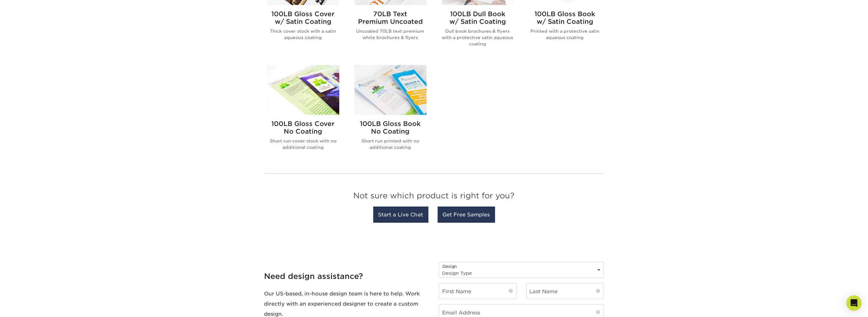  What do you see at coordinates (477, 37) in the screenshot?
I see `p: Dull book brochures & flyers with a protective satin aqueous coating` at bounding box center [477, 37].